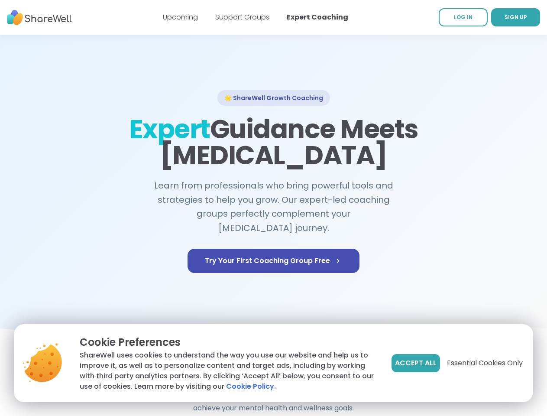 This screenshot has height=416, width=547. What do you see at coordinates (251, 386) in the screenshot?
I see `a: Cookie Policy.` at bounding box center [251, 386].